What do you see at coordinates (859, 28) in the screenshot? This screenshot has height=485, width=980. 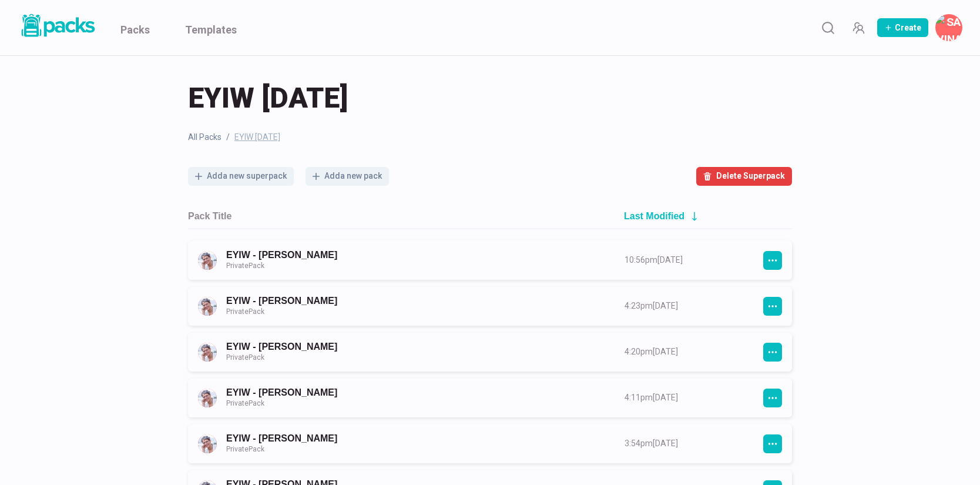 I see `button: Manage Team Invites` at bounding box center [859, 28].